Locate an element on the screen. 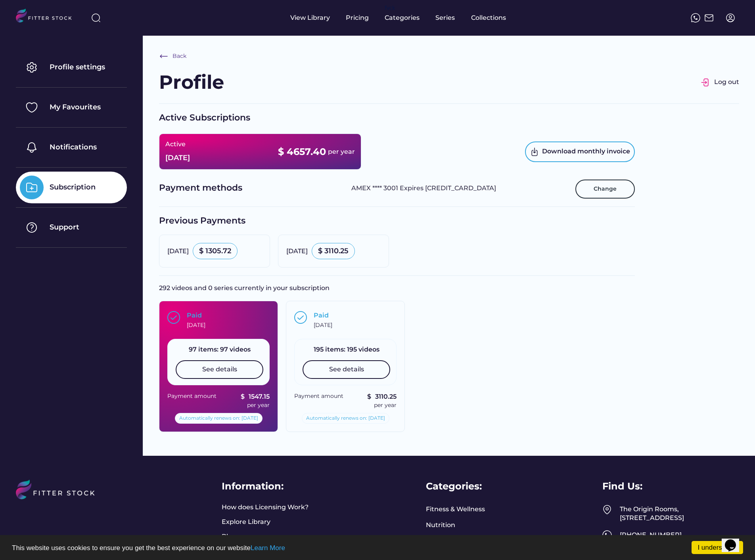 The image size is (755, 560). div: Collections is located at coordinates (489, 18).